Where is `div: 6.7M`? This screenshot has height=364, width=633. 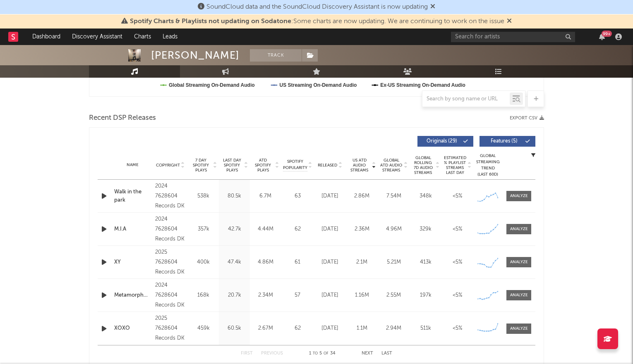 div: 6.7M is located at coordinates (265, 196).